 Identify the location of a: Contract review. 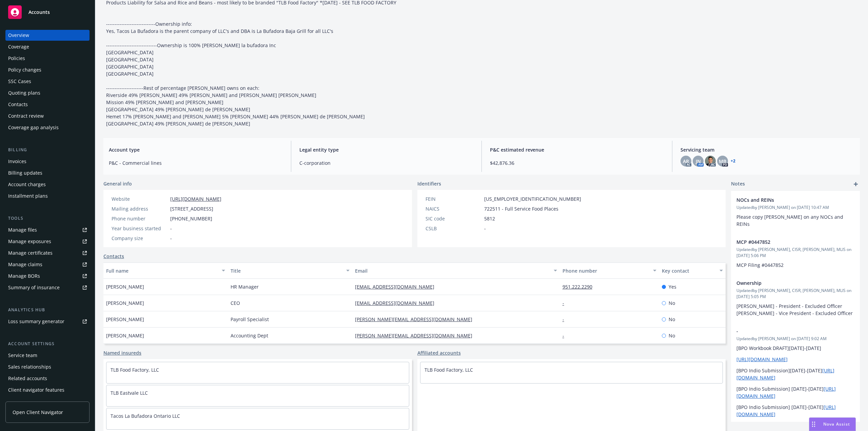
(47, 116).